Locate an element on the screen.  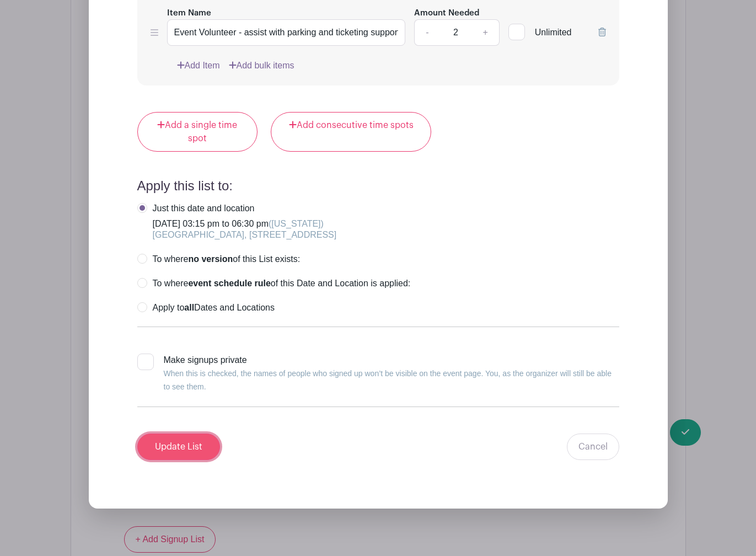
label: Apply to Dates and Locations is located at coordinates (206, 308).